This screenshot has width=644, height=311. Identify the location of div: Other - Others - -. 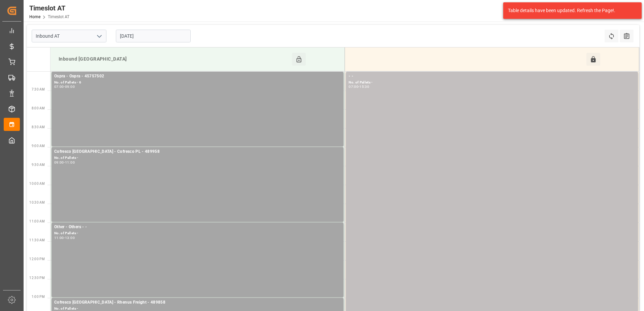
(197, 227).